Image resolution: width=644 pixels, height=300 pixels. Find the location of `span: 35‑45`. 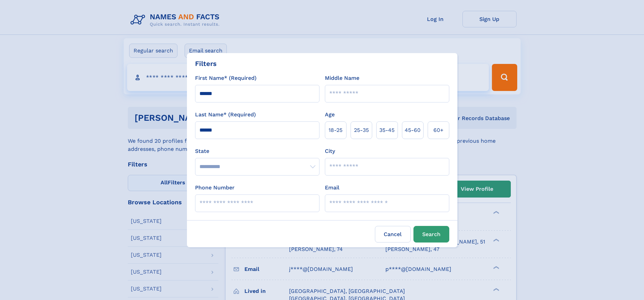

span: 35‑45 is located at coordinates (387, 130).